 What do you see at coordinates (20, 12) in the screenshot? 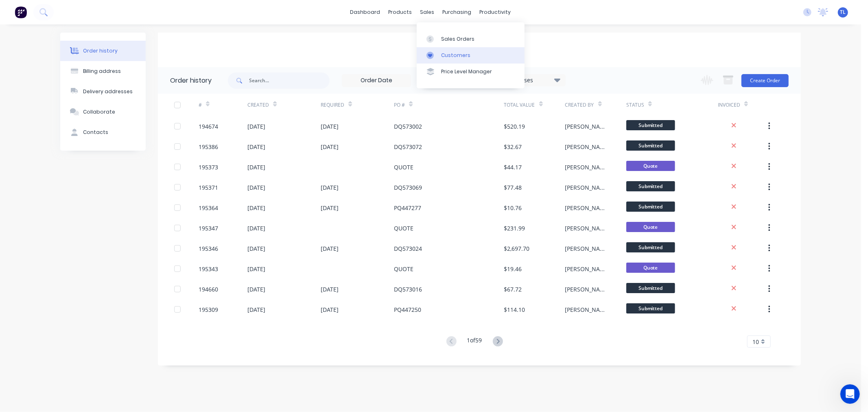
I see `img: Factory` at bounding box center [20, 12].